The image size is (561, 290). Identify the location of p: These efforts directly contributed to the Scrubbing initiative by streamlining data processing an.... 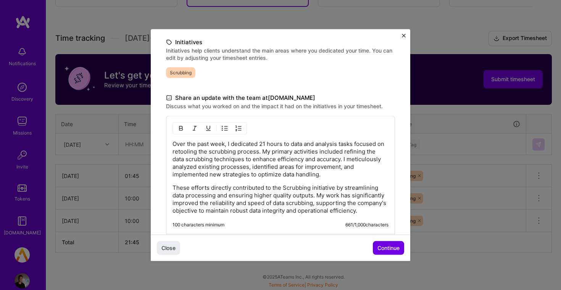
(280, 199).